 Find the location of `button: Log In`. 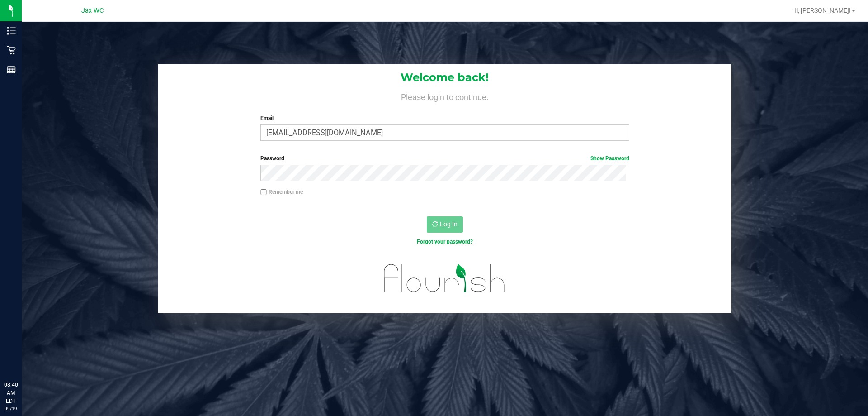

button: Log In is located at coordinates (445, 224).